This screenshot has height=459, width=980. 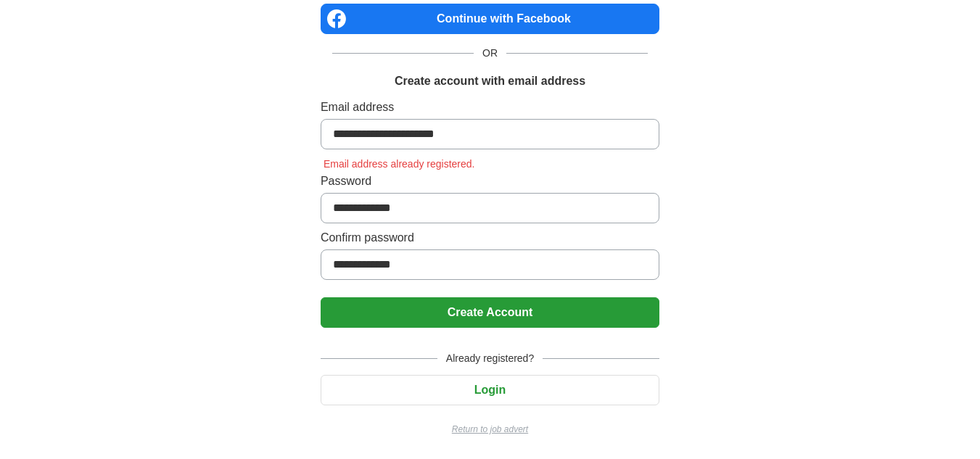 I want to click on a: Return to job advert, so click(x=490, y=429).